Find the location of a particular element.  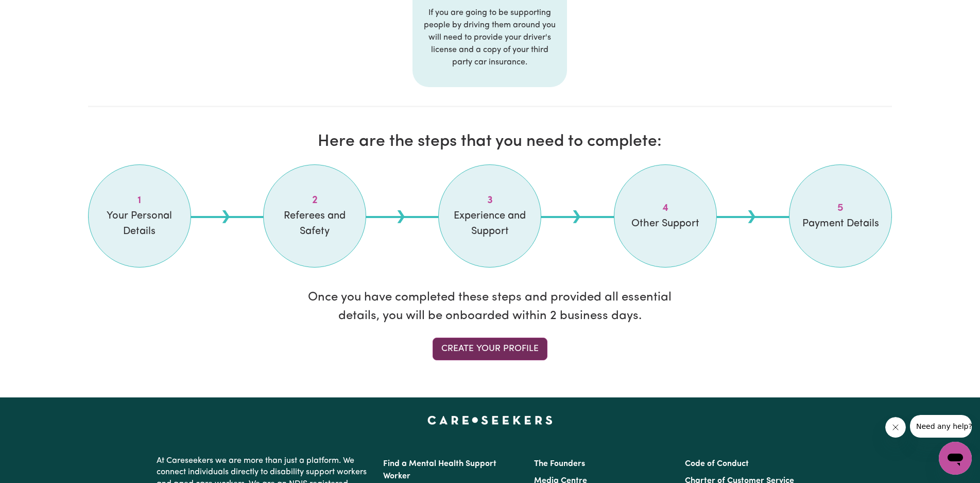

span: Step 1 is located at coordinates (139, 201).